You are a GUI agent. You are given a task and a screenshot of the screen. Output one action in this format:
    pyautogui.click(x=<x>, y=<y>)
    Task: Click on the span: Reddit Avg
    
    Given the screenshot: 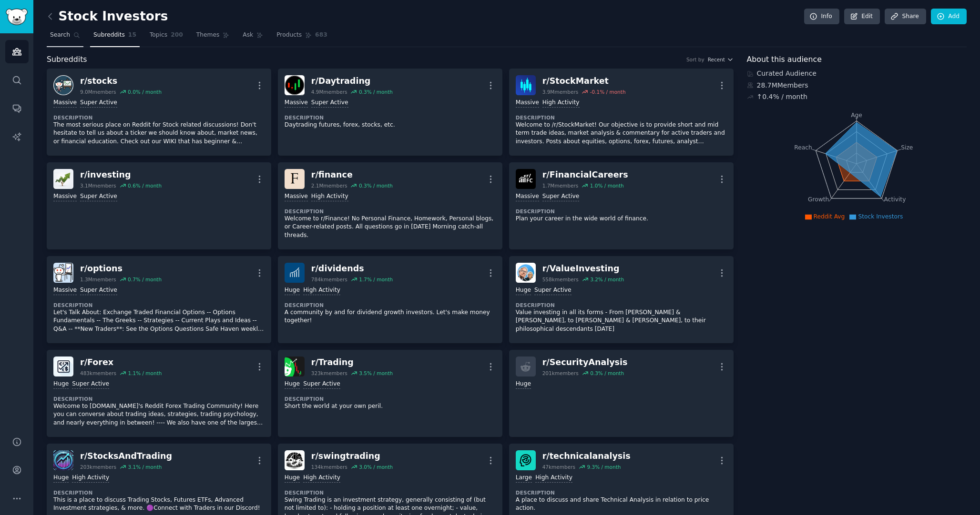 What is the action you would take?
    pyautogui.click(x=830, y=216)
    